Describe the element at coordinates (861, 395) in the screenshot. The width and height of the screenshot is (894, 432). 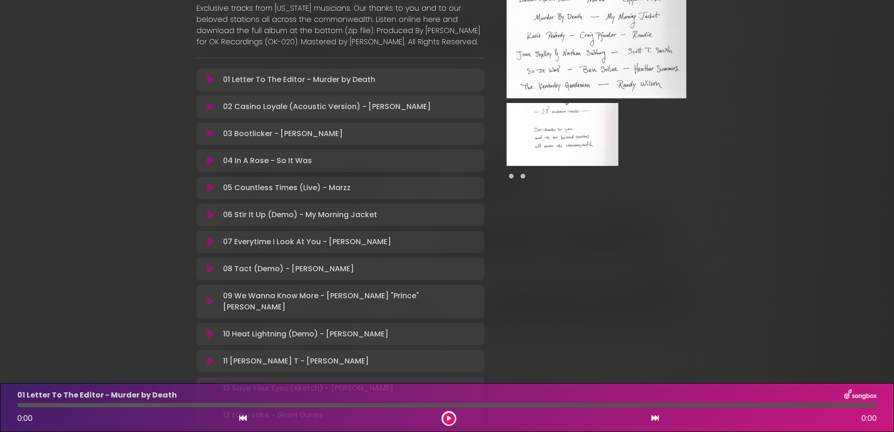
I see `img: songbox-logo-white.png` at that location.